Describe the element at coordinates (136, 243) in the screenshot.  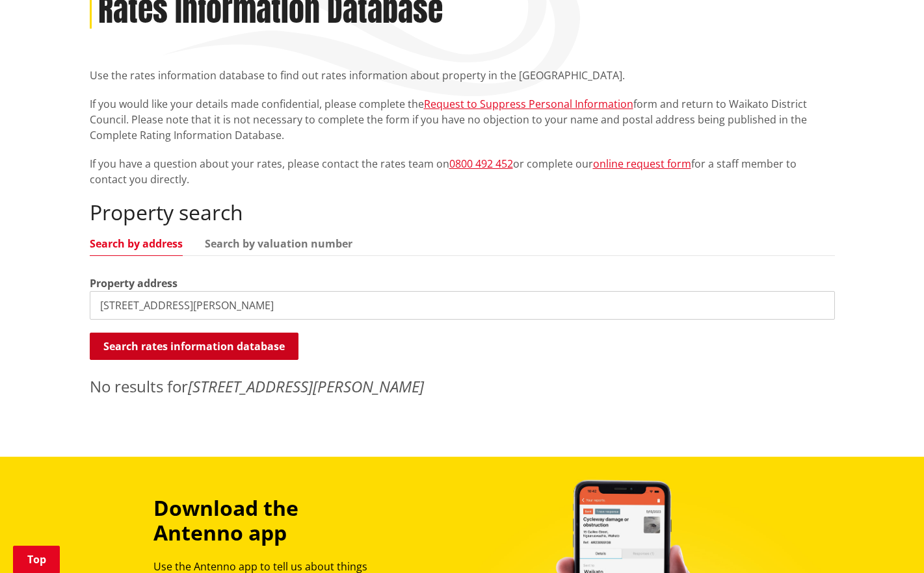
I see `a: Search by address` at that location.